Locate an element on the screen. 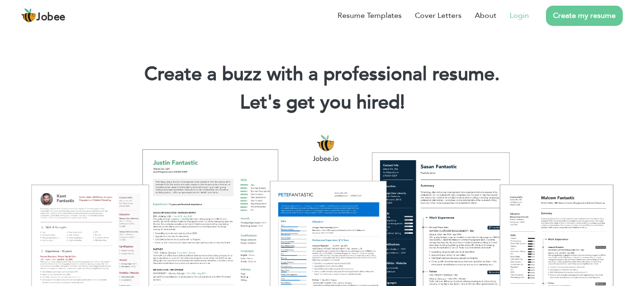 Image resolution: width=644 pixels, height=286 pixels. span: Jobee is located at coordinates (51, 17).